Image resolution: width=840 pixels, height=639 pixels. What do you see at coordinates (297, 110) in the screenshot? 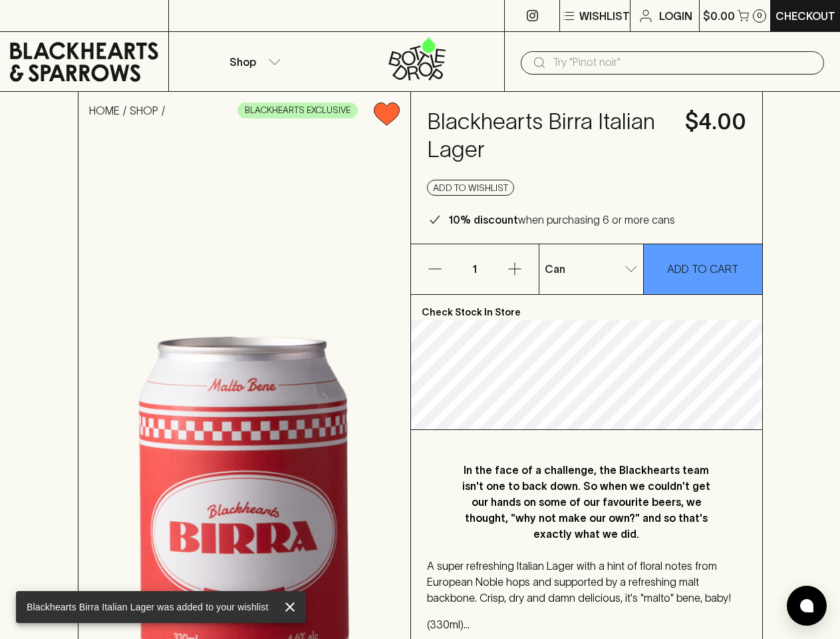
I see `span: BLACKHEARTS EXCLUSIVE` at bounding box center [297, 110].